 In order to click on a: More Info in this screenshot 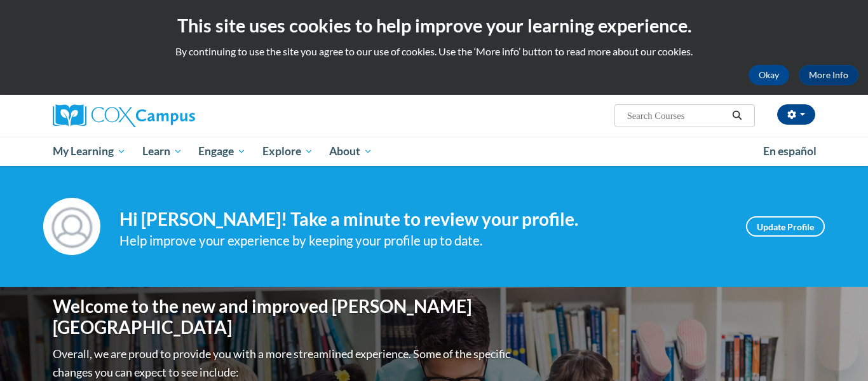, I will do `click(828, 75)`.